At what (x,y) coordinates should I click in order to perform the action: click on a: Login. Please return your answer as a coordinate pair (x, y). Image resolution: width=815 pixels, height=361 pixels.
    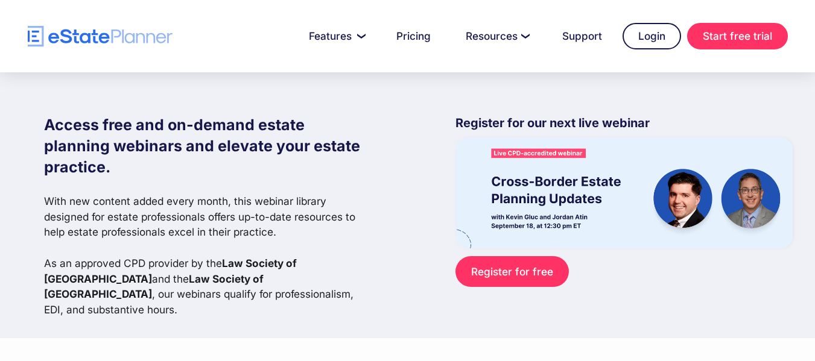
    Looking at the image, I should click on (651, 36).